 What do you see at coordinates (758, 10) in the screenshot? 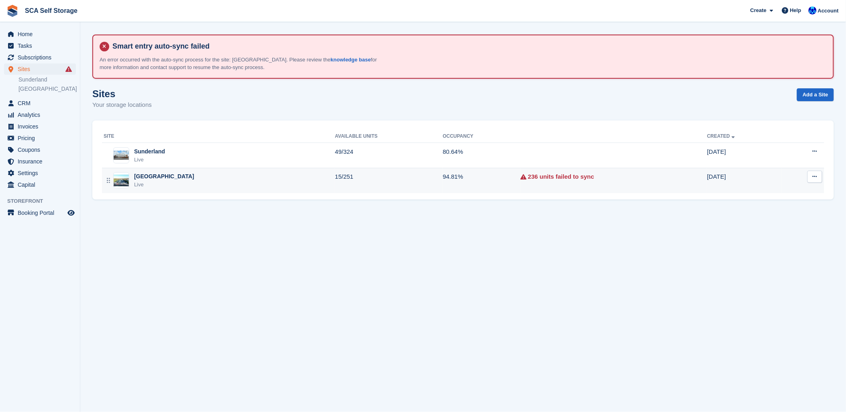
I see `span: Create` at bounding box center [758, 10].